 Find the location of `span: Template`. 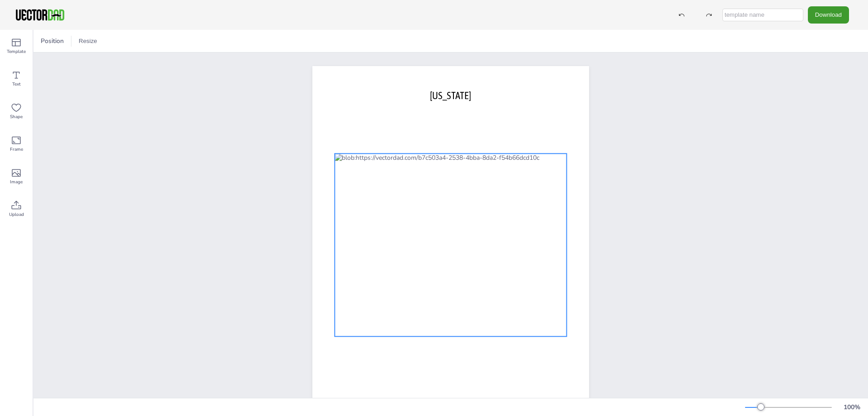

span: Template is located at coordinates (16, 51).